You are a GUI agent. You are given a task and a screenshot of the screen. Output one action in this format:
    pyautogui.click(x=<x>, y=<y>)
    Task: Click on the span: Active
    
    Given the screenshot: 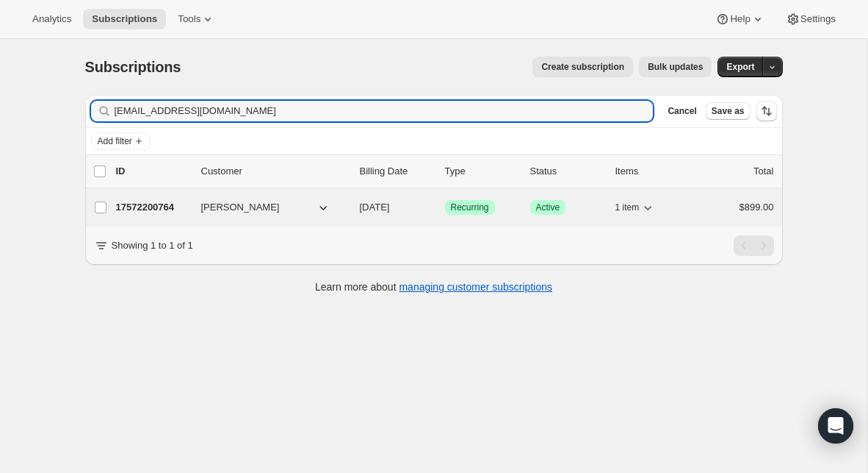 What is the action you would take?
    pyautogui.click(x=548, y=207)
    